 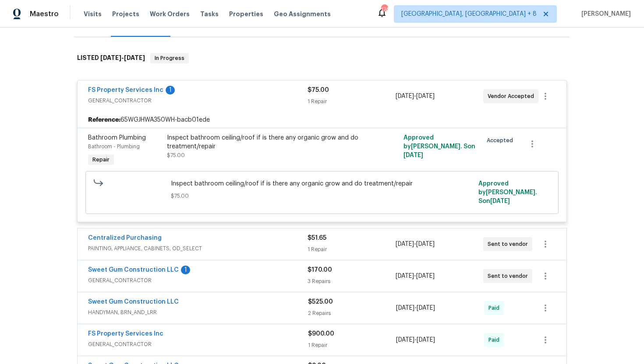 What do you see at coordinates (512, 96) in the screenshot?
I see `span: Vendor Accepted` at bounding box center [512, 96].